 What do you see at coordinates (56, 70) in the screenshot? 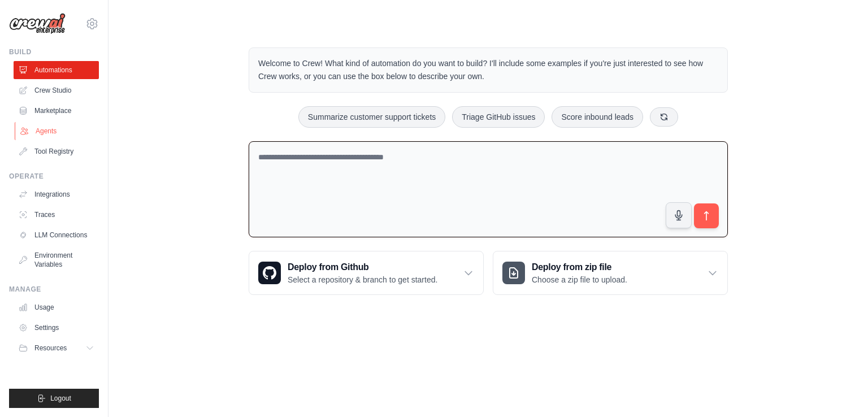
I see `a: Automations` at bounding box center [56, 70].